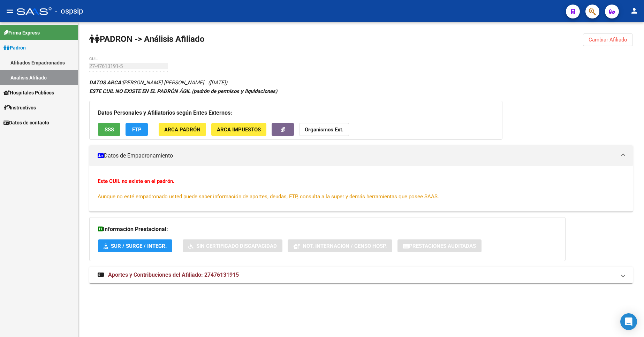 This screenshot has width=644, height=337. Describe the element at coordinates (443, 246) in the screenshot. I see `span: Prestaciones Auditadas` at that location.